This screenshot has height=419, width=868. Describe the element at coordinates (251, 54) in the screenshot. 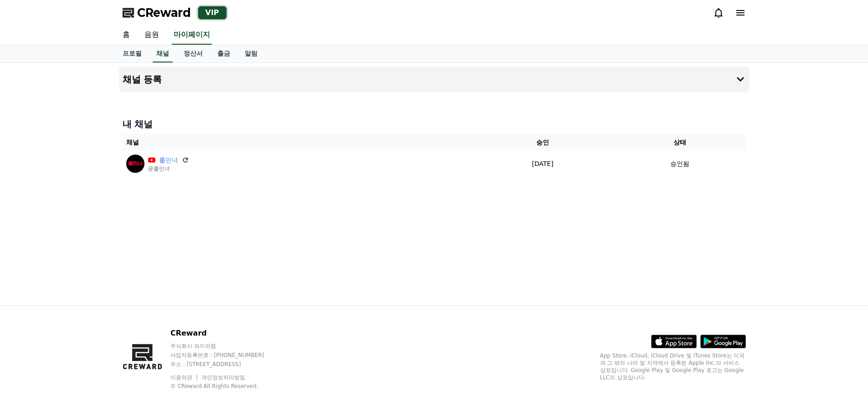

I see `a: 알림` at that location.